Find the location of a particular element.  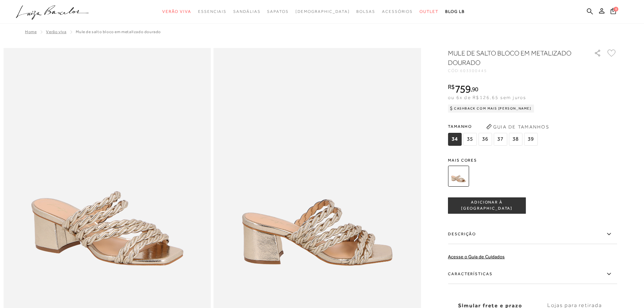

span: Bolsas is located at coordinates (366, 12).